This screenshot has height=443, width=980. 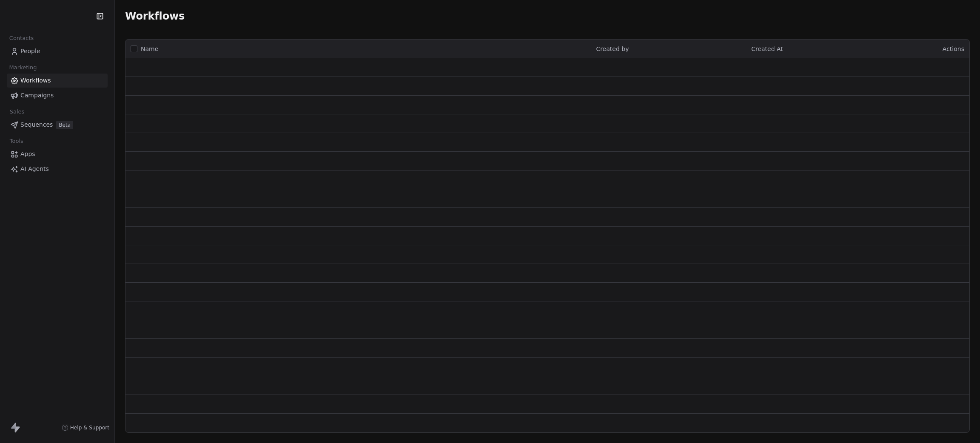 What do you see at coordinates (149, 49) in the screenshot?
I see `span: Name` at bounding box center [149, 49].